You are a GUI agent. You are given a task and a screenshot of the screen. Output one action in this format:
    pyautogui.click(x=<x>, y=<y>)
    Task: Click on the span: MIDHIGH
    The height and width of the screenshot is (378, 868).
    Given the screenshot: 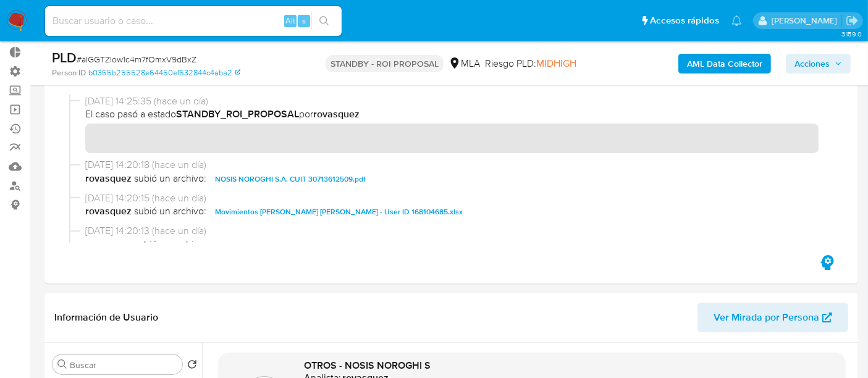 What is the action you would take?
    pyautogui.click(x=556, y=63)
    